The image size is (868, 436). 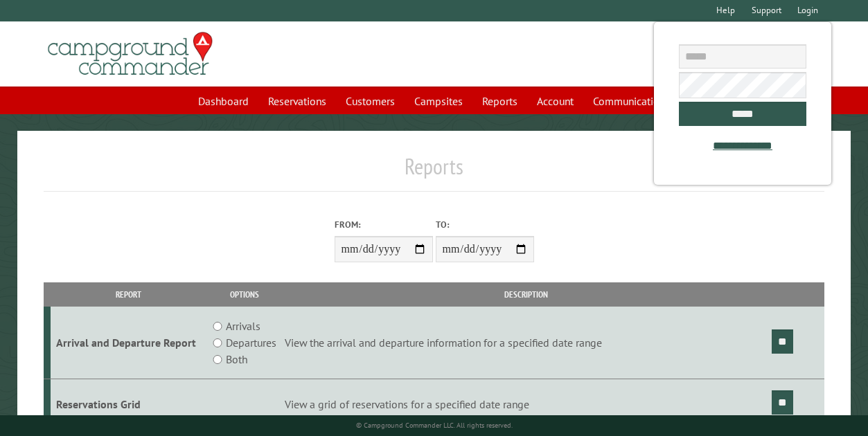 What do you see at coordinates (244, 294) in the screenshot?
I see `th: Options` at bounding box center [244, 294].